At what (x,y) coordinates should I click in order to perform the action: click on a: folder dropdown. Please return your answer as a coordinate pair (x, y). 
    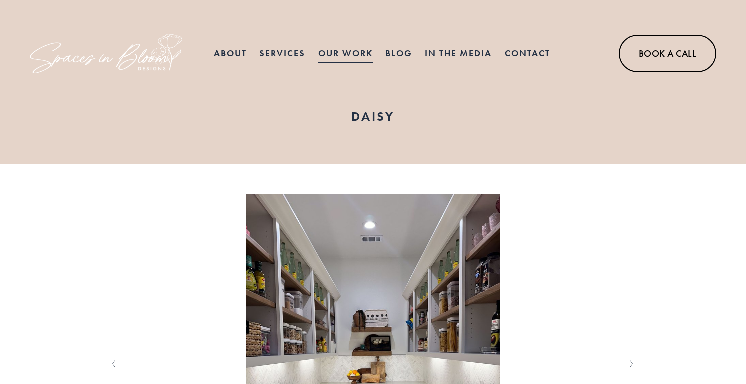
    Looking at the image, I should click on (282, 53).